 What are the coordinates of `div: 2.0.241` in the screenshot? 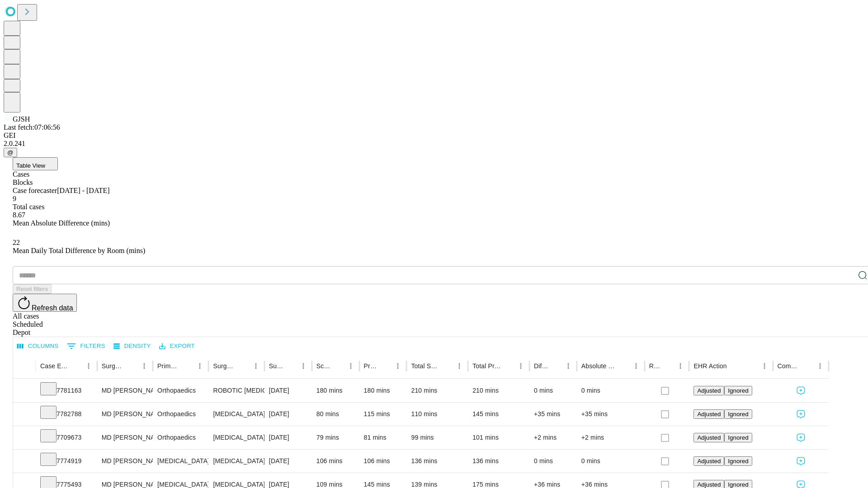 It's located at (434, 144).